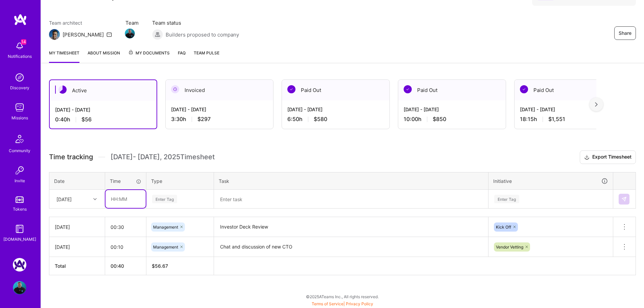 The height and width of the screenshot is (308, 644). What do you see at coordinates (625, 33) in the screenshot?
I see `span: Share` at bounding box center [625, 33].